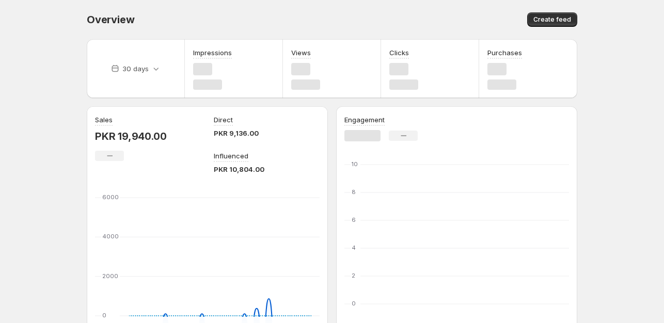 The width and height of the screenshot is (664, 323). I want to click on p: PKR 9,136.00, so click(236, 133).